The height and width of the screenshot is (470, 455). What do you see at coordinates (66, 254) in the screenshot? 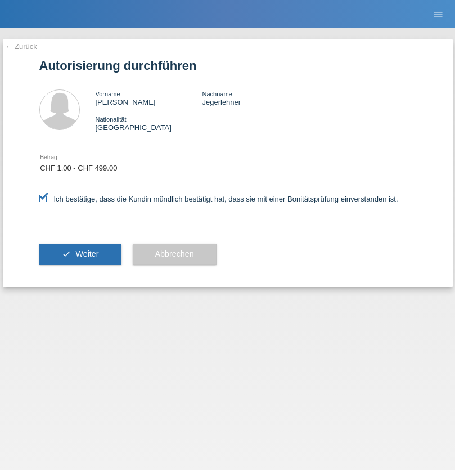
I see `i: check` at bounding box center [66, 254].